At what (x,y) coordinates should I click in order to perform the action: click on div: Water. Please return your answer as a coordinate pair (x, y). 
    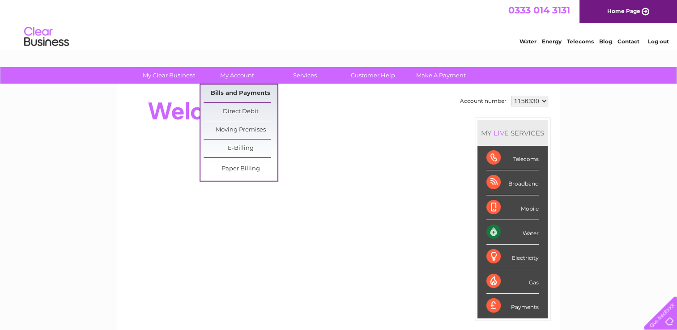
    Looking at the image, I should click on (512, 232).